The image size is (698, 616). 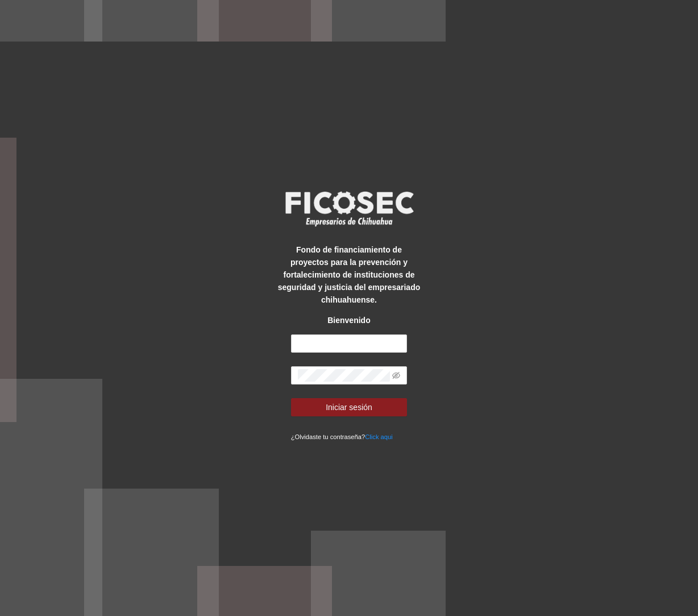 I want to click on img: logo, so click(x=349, y=208).